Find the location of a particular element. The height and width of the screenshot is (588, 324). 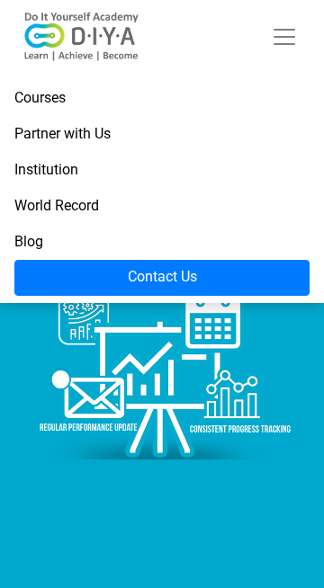

a: Contact Us is located at coordinates (162, 278).